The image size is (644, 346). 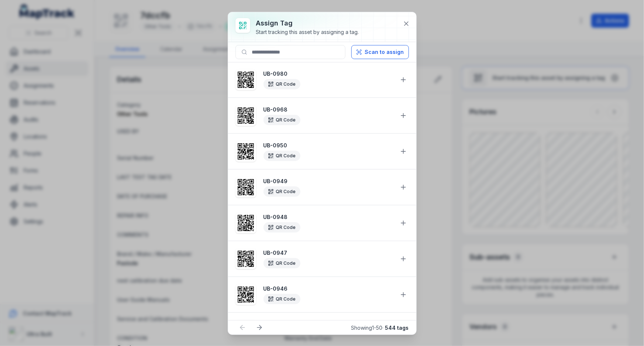 I want to click on strong: UB-0948, so click(x=328, y=217).